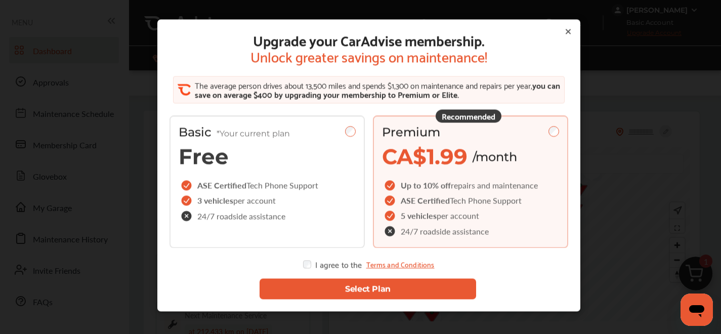  Describe the element at coordinates (369, 40) in the screenshot. I see `span: Upgrade your CarAdvise membership.` at that location.